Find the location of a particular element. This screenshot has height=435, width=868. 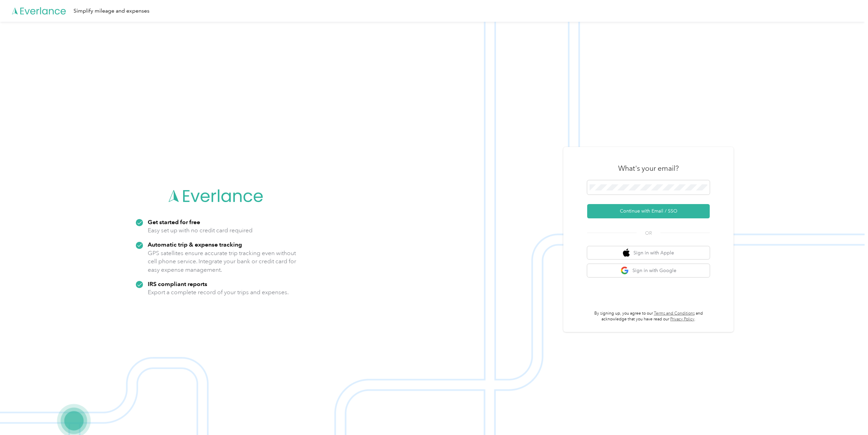

a: Privacy Policy is located at coordinates (682, 319).